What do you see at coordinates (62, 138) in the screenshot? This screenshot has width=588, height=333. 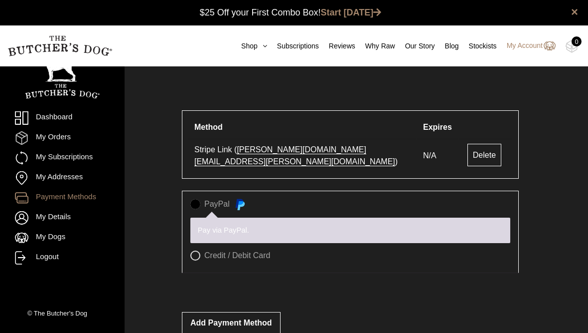 I see `a: My Orders` at bounding box center [62, 138].